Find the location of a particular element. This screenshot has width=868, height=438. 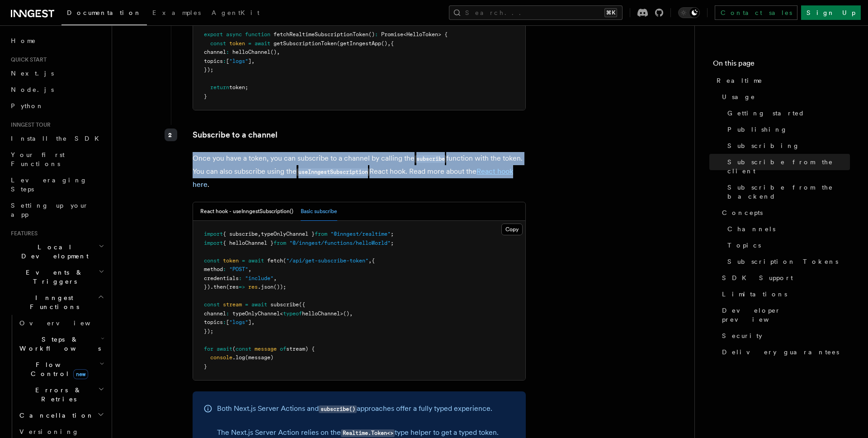

span: Home is located at coordinates (24, 41).